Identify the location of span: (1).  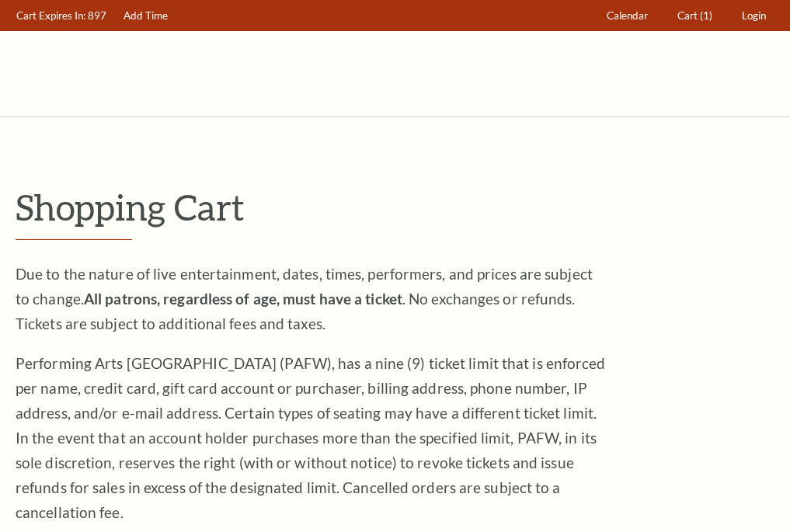
(706, 15).